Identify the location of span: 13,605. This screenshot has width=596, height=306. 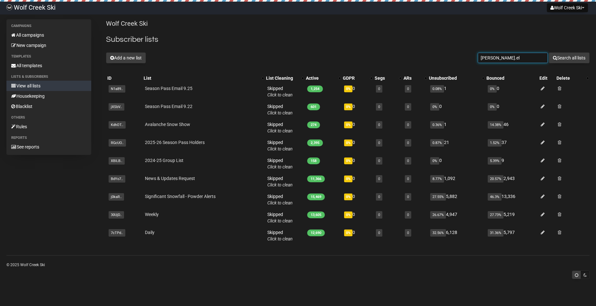
(316, 214).